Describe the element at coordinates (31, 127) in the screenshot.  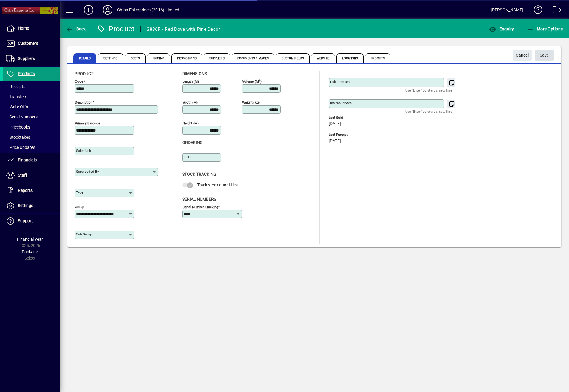
I see `a: Pricebooks` at that location.